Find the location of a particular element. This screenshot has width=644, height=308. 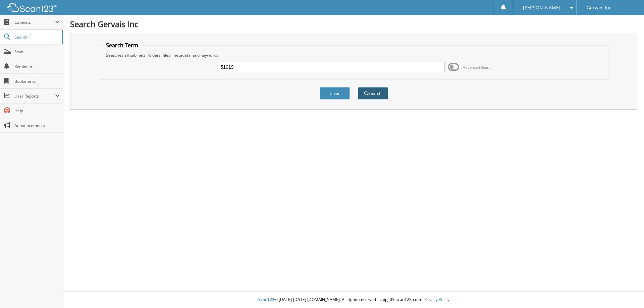

a: Privacy Policy is located at coordinates (437, 299).